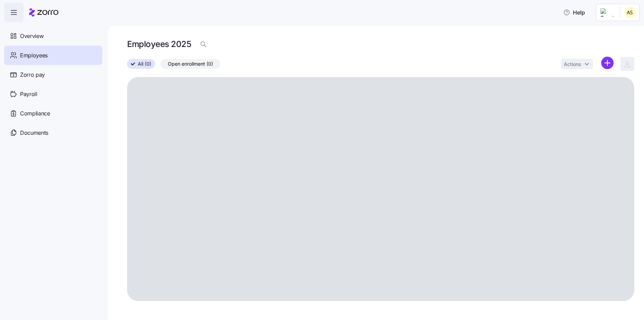 The image size is (644, 320). What do you see at coordinates (32, 75) in the screenshot?
I see `span: Zorro pay` at bounding box center [32, 75].